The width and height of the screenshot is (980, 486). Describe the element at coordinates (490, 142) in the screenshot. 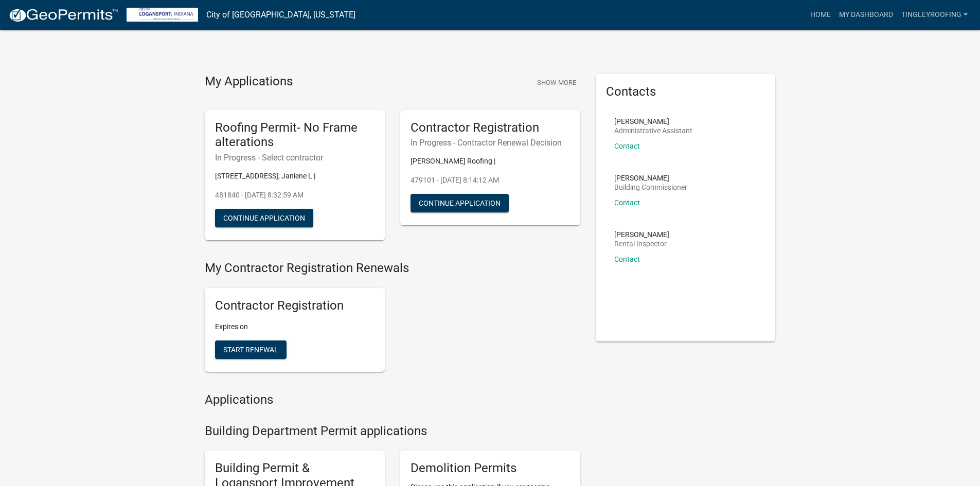

I see `h6: In Progress - Contractor Renewal Decision` at that location.